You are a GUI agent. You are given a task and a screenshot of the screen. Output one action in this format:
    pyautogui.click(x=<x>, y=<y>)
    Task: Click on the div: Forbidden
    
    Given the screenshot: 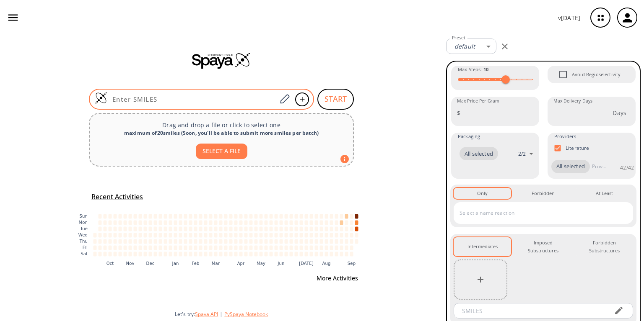 What is the action you would take?
    pyautogui.click(x=543, y=194)
    